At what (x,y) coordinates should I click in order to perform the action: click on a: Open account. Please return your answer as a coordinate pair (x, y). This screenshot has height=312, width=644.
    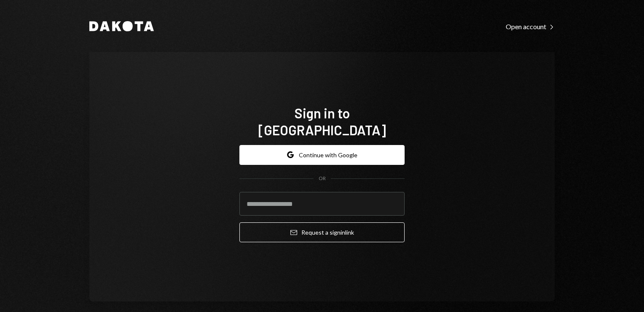
    Looking at the image, I should click on (530, 26).